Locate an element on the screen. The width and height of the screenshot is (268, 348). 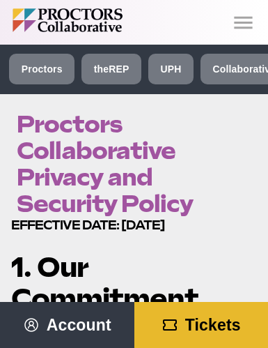
span: Account is located at coordinates (79, 325).